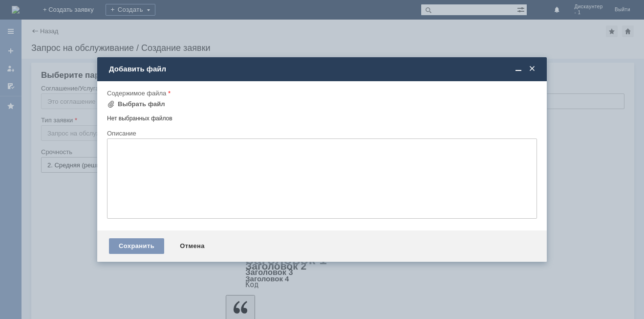 The height and width of the screenshot is (319, 644). Describe the element at coordinates (532, 69) in the screenshot. I see `span: Закрыть` at that location.